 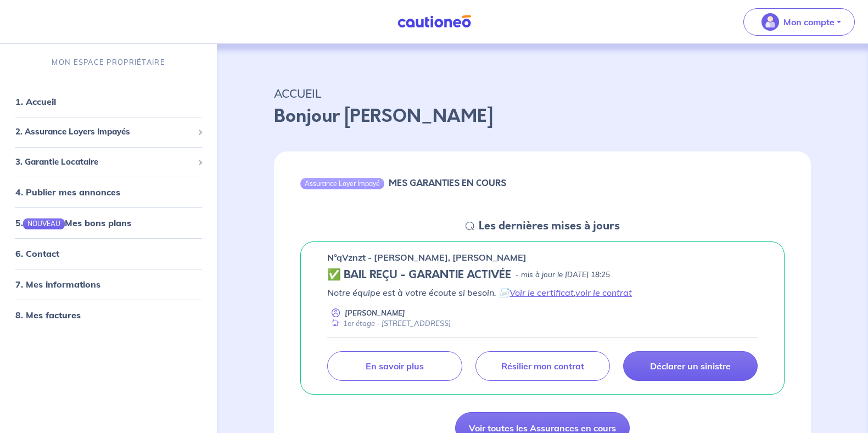 What do you see at coordinates (104, 132) in the screenshot?
I see `span: 2. Assurance Loyers Impayés` at bounding box center [104, 132].